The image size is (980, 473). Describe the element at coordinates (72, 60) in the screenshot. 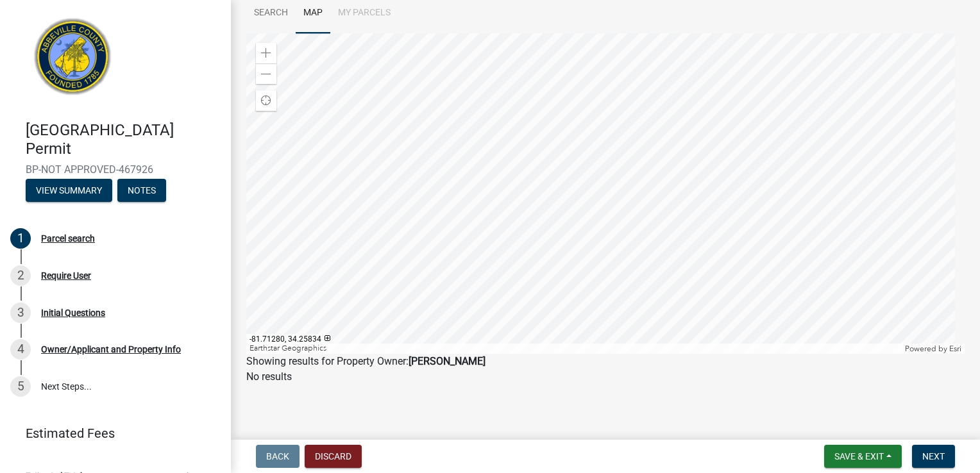

I see `img: Abbeville County, South Carolina` at that location.